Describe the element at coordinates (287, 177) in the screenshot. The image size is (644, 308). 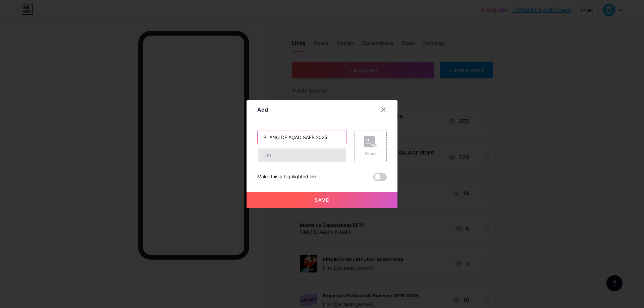
I see `div: Make this a highlighted link` at that location.